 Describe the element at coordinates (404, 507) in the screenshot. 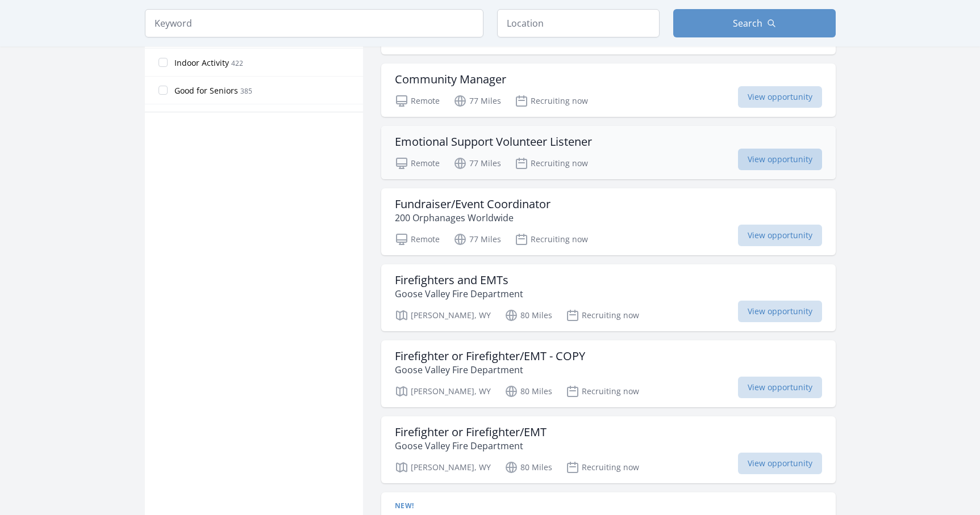

I see `span: New!` at that location.